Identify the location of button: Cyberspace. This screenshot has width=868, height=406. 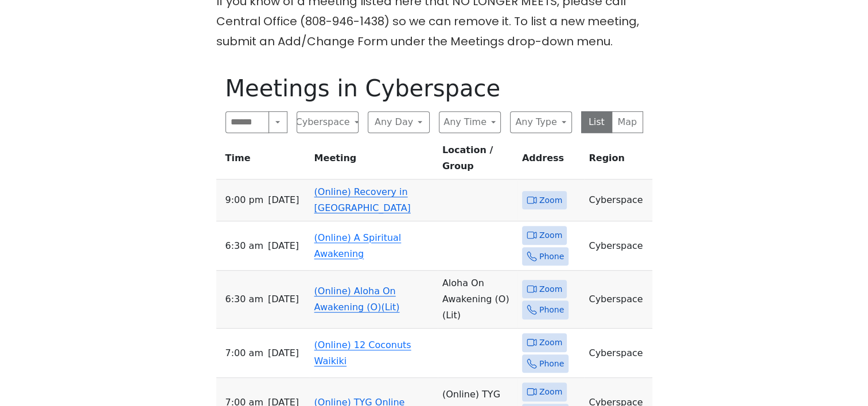
(327, 122).